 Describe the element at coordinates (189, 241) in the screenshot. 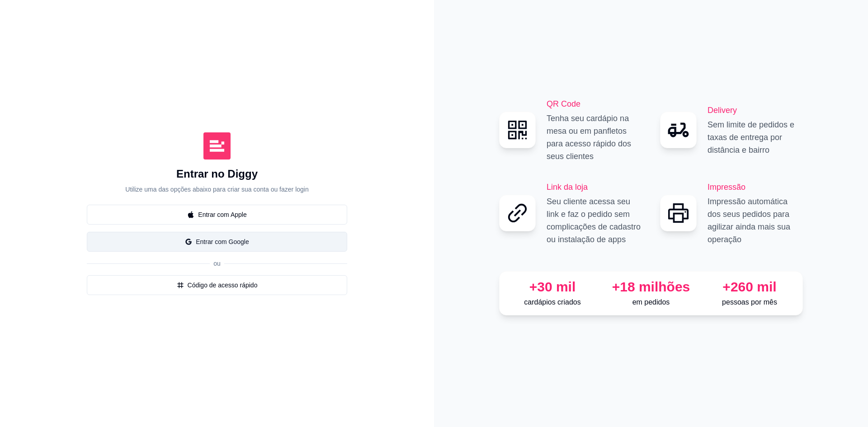

I see `span: google` at that location.